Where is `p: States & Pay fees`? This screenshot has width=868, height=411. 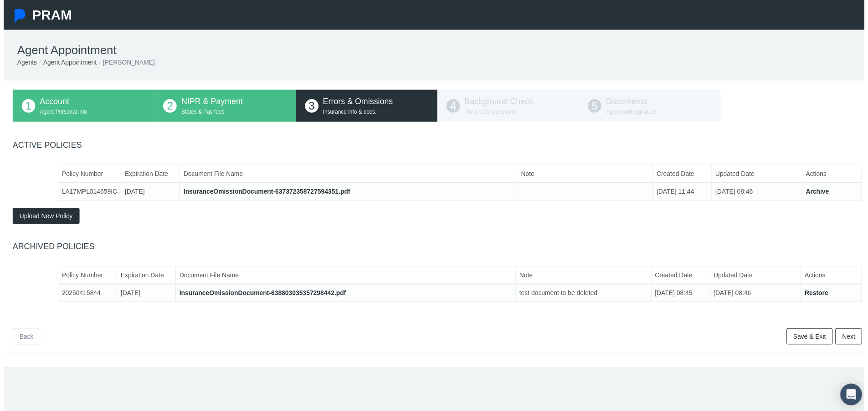 p: States & Pay fees is located at coordinates (232, 113).